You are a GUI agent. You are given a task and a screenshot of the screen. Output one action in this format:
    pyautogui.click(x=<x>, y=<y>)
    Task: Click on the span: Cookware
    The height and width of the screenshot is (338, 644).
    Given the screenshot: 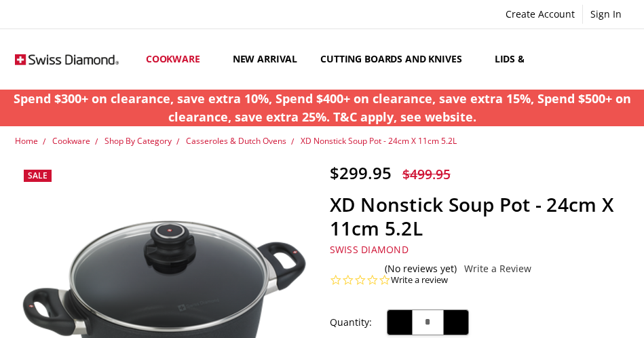 What is the action you would take?
    pyautogui.click(x=71, y=140)
    